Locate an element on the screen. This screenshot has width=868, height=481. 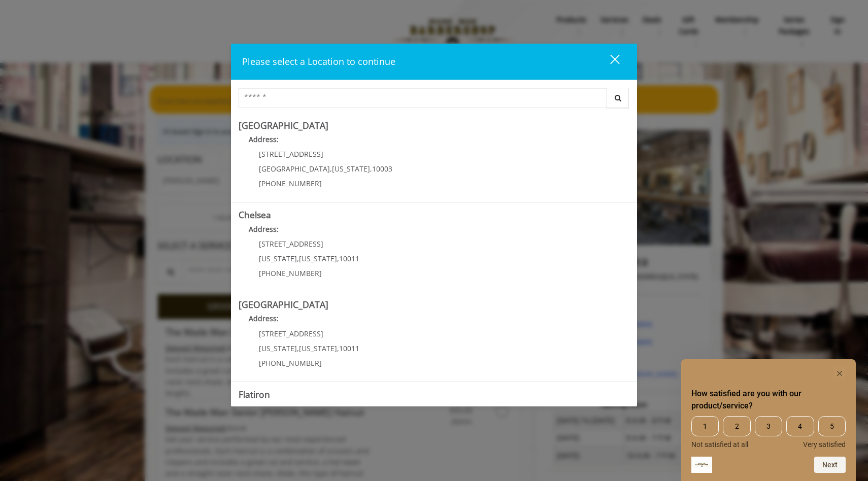
input: Search Center is located at coordinates (423, 98).